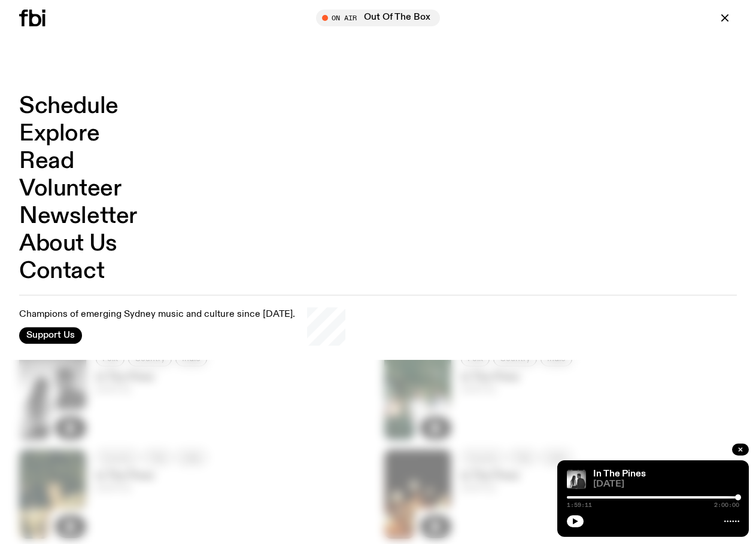 The width and height of the screenshot is (756, 544). I want to click on span: Support Us, so click(50, 335).